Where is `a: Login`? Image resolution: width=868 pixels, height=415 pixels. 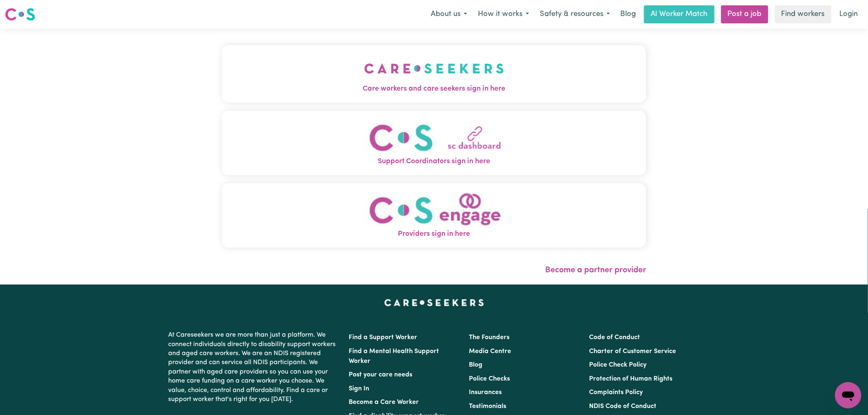 a: Login is located at coordinates (848, 14).